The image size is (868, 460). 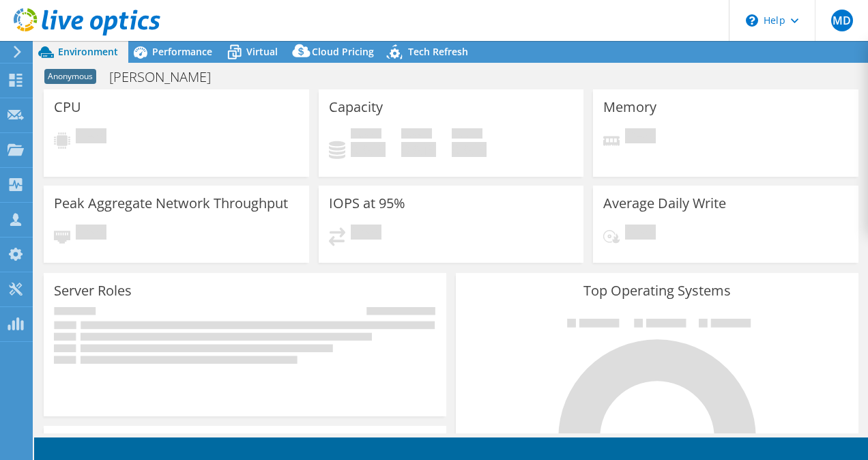 What do you see at coordinates (438, 51) in the screenshot?
I see `span: Tech Refresh` at bounding box center [438, 51].